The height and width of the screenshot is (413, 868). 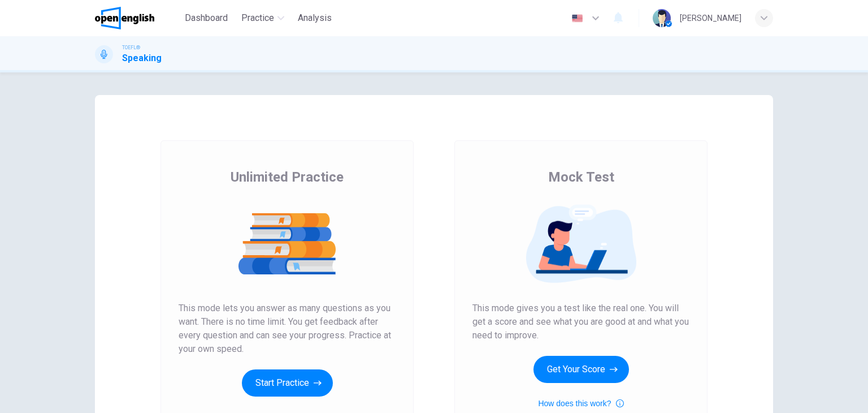 I want to click on span: Mock Test, so click(x=581, y=177).